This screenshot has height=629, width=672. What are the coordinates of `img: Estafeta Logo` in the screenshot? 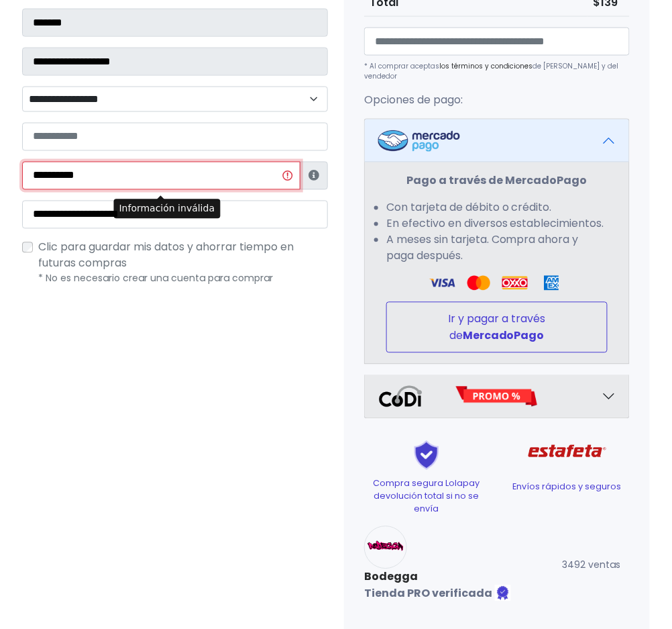 It's located at (568, 452).